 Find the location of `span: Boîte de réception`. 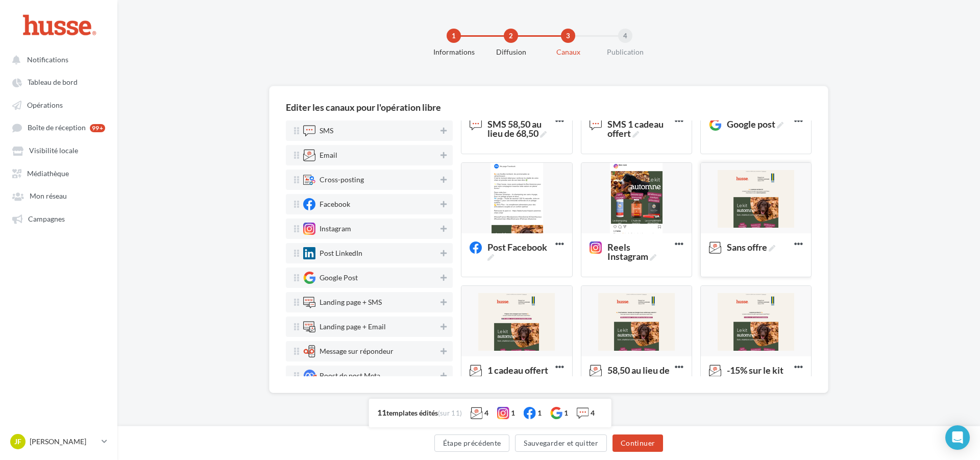

span: Boîte de réception is located at coordinates (56, 127).